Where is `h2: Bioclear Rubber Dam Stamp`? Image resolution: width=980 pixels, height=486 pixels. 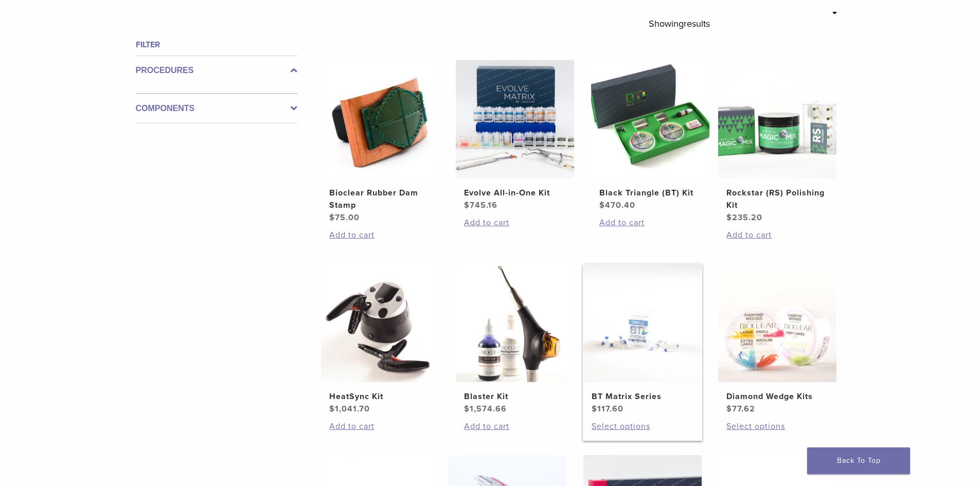
h2: Bioclear Rubber Dam Stamp is located at coordinates (381, 199).